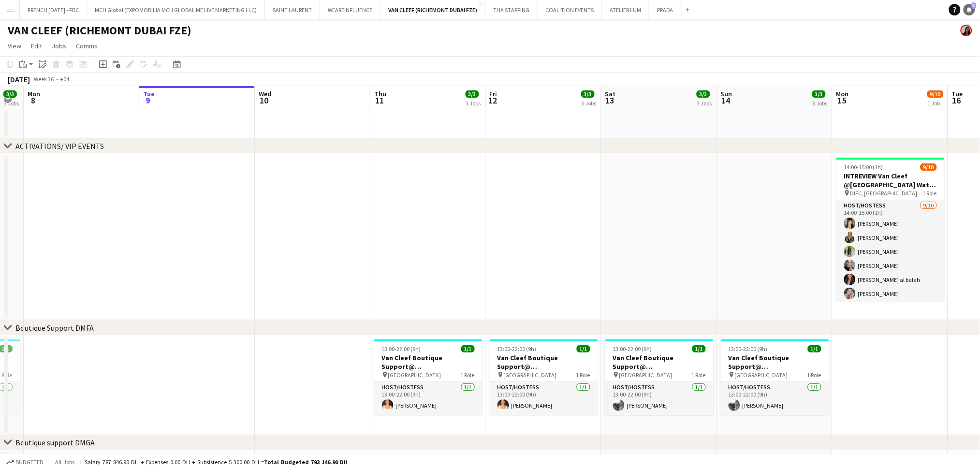 This screenshot has width=980, height=470. Describe the element at coordinates (935, 102) in the screenshot. I see `div: 1 Job` at that location.